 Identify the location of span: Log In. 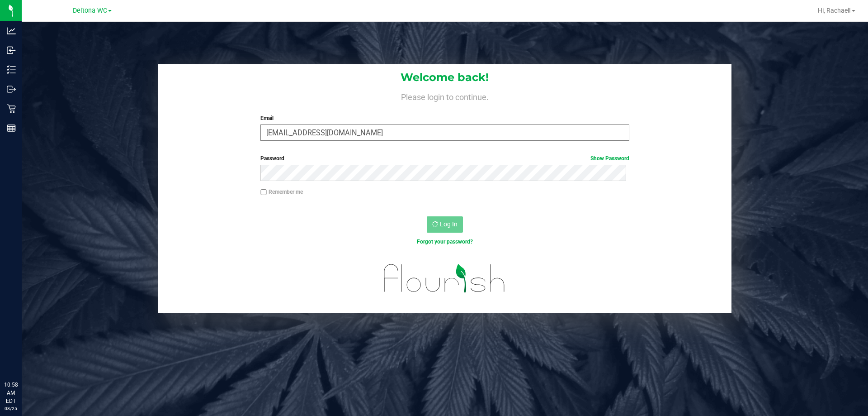
(448, 224).